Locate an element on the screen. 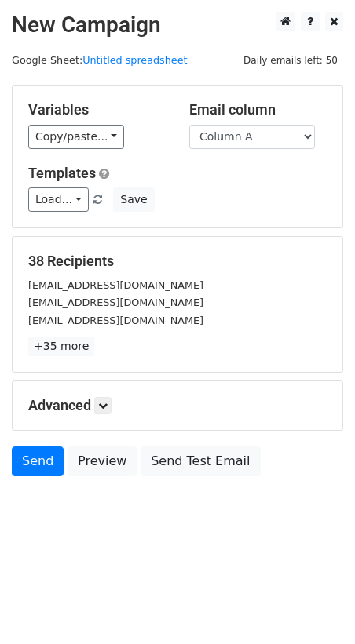  a: Preview is located at coordinates (102, 461).